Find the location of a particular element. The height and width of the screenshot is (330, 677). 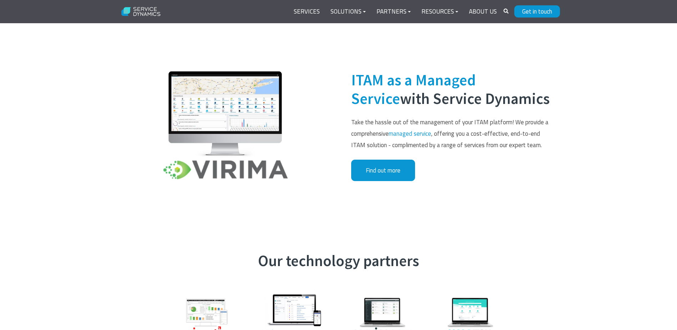

img: Virima-Discovery-ITAM-Solution - ITAM as a Managed-Service is located at coordinates (225, 125).